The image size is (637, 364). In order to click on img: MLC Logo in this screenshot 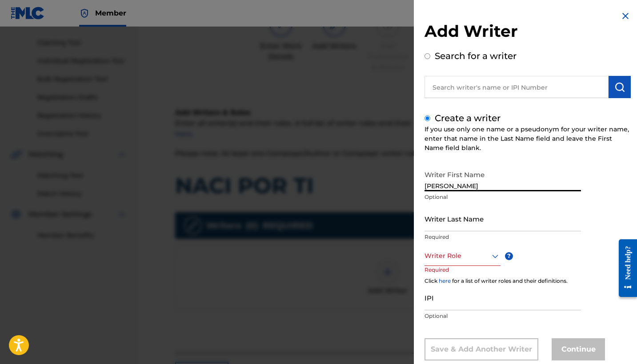, I will do `click(27, 13)`.